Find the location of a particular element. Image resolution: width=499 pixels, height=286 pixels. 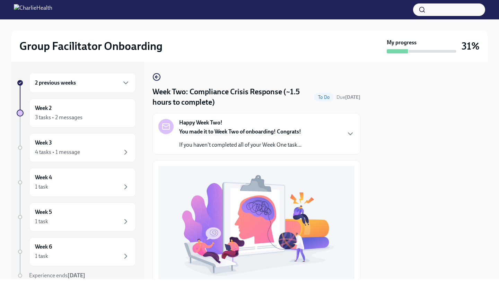

h6: 2 previous weeks is located at coordinates (55, 83).